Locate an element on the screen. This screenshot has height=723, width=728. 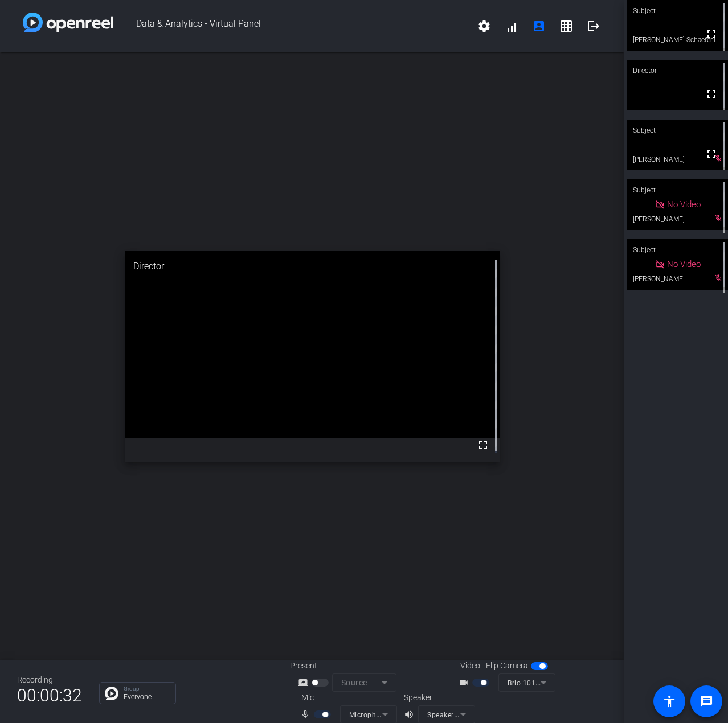
mat-icon: videocam_outline is located at coordinates (466, 682).